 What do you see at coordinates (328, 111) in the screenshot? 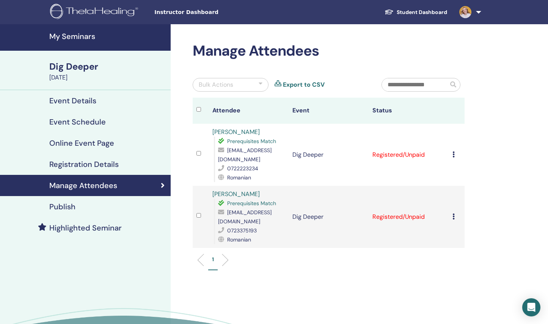
I see `th: Event` at bounding box center [328, 111].